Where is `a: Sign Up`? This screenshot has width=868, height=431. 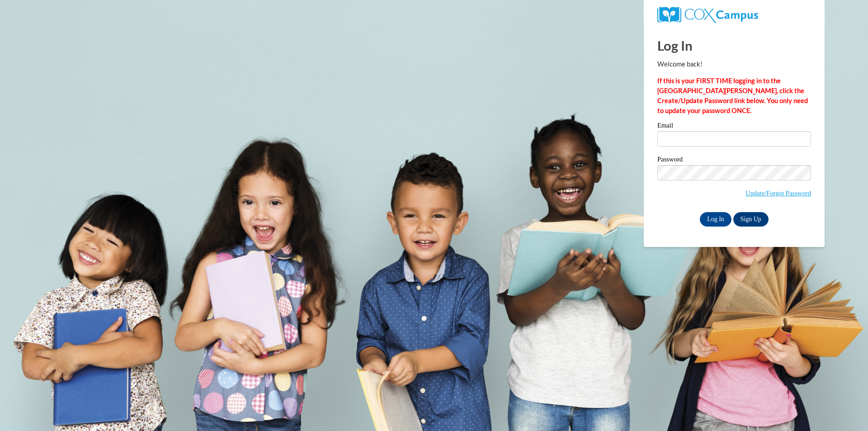
a: Sign Up is located at coordinates (751, 219).